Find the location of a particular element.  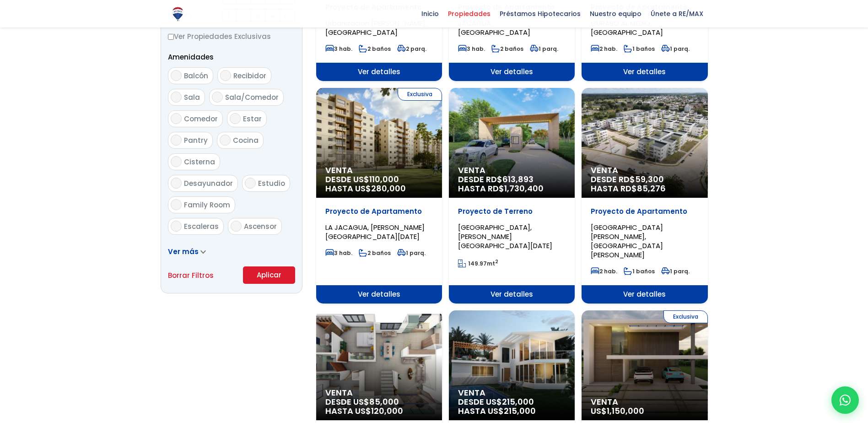

span: 2 parq. is located at coordinates (412, 49).